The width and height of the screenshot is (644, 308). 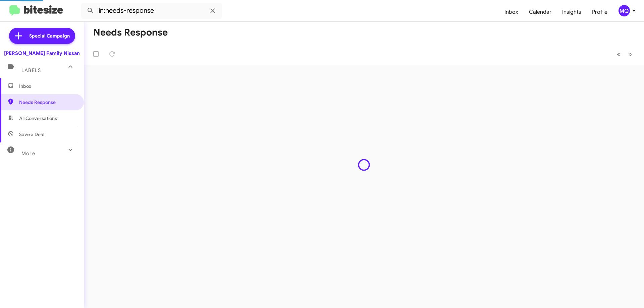 What do you see at coordinates (31, 70) in the screenshot?
I see `span: Labels` at bounding box center [31, 70].